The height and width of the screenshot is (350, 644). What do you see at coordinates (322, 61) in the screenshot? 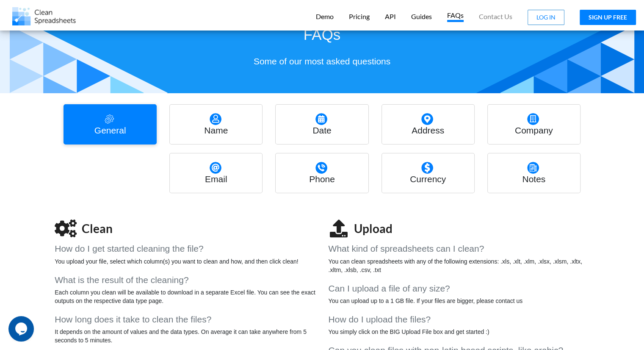
I see `span: Some of our most asked questions` at bounding box center [322, 61].